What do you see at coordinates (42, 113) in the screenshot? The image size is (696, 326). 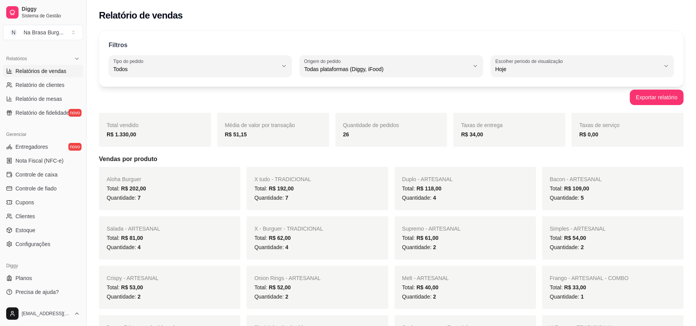 I see `span: Relatório de fidelidade` at bounding box center [42, 113].